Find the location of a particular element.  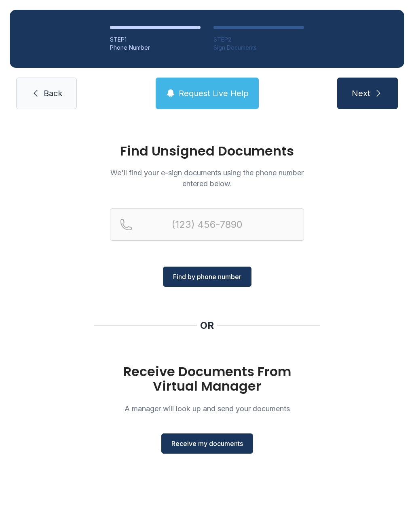

span: Receive my documents is located at coordinates (207, 444).